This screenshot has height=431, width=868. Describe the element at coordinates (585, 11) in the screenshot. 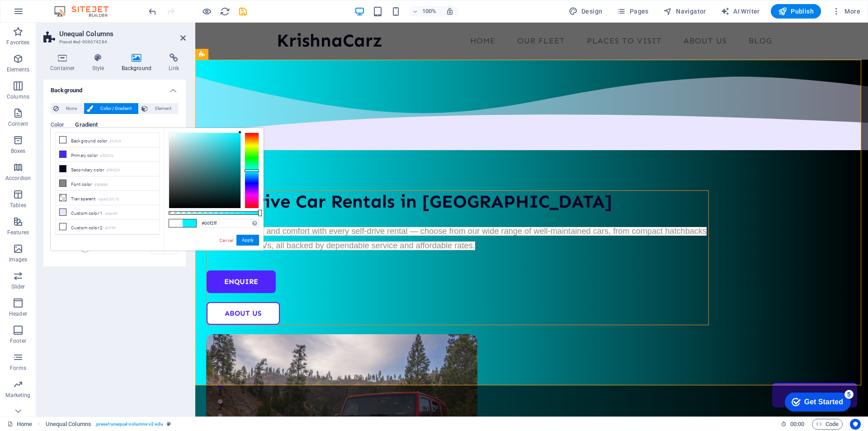

I see `span: Design` at that location.